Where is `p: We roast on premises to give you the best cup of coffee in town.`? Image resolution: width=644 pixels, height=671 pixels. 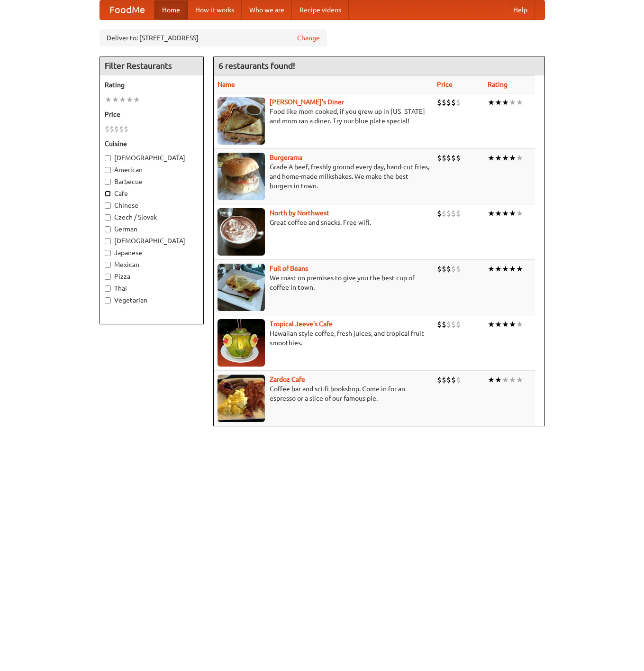 p: We roast on premises to give you the best cup of coffee in town. is located at coordinates (323, 282).